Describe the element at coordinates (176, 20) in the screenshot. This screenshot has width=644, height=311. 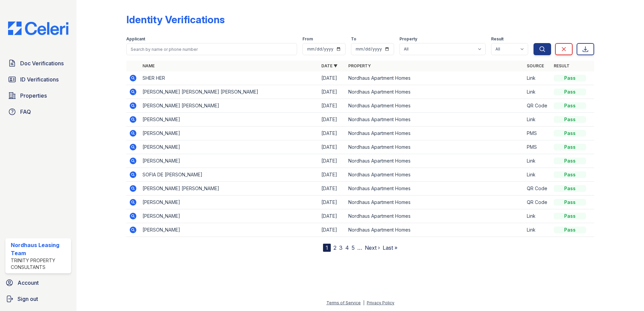
I see `div: Identity Verifications` at that location.